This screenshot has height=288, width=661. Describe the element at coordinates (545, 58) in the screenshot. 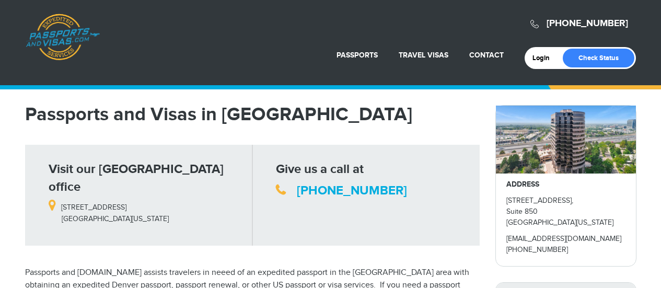

I see `a: Login` at that location.